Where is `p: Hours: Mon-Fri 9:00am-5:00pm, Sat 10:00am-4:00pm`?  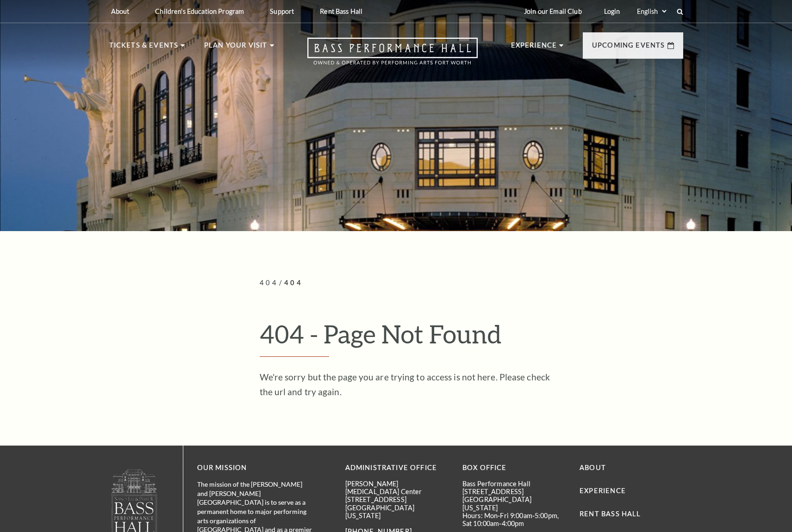
p: Hours: Mon-Fri 9:00am-5:00pm, Sat 10:00am-4:00pm is located at coordinates (513, 520).